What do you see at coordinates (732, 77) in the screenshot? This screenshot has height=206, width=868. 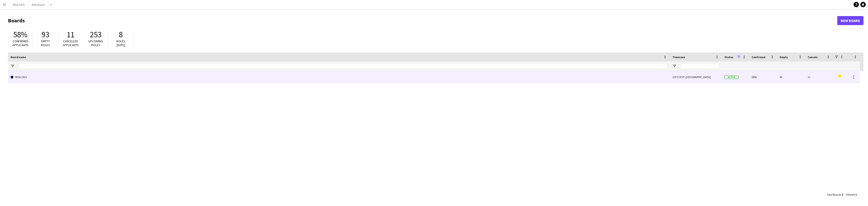 I see `span: Active` at bounding box center [732, 77].